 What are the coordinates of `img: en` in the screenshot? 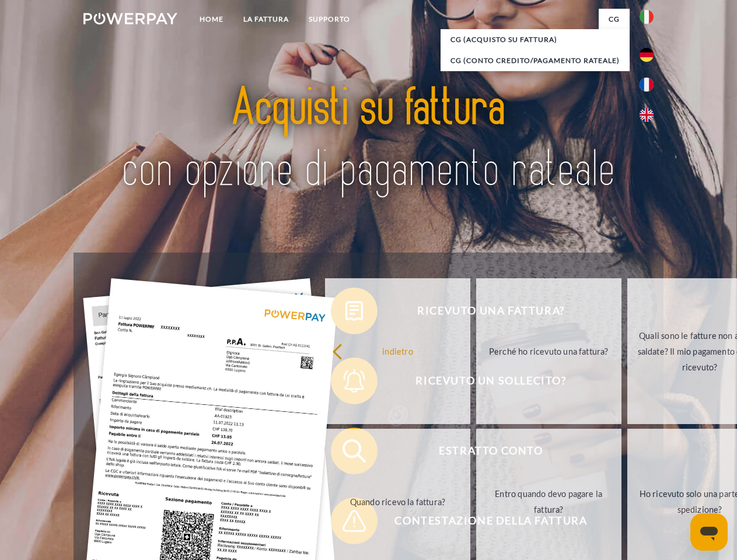 It's located at (647, 115).